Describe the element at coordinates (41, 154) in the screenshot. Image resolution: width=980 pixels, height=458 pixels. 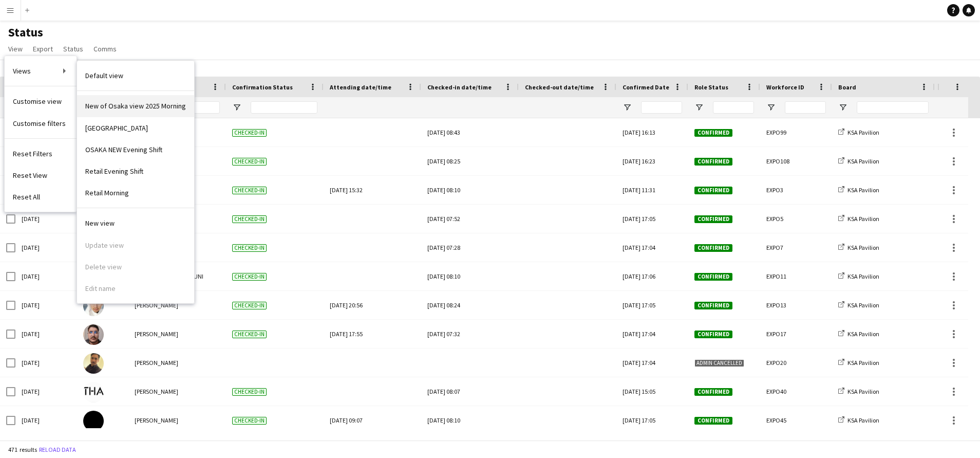
I see `a: Reset Filters` at that location.